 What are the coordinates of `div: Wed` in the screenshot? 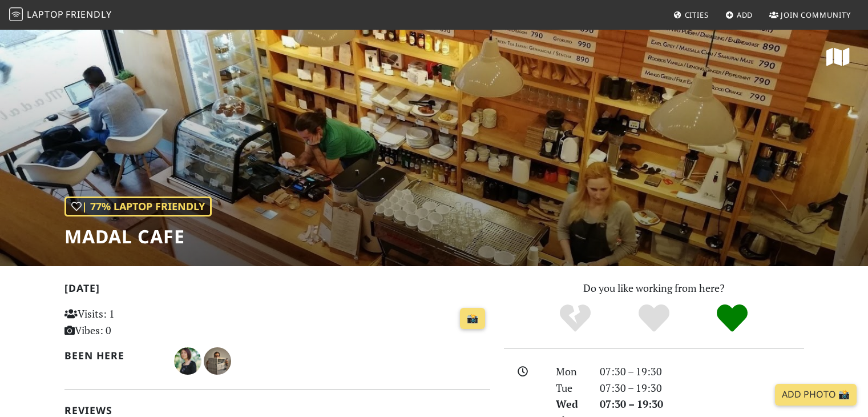 It's located at (571, 404).